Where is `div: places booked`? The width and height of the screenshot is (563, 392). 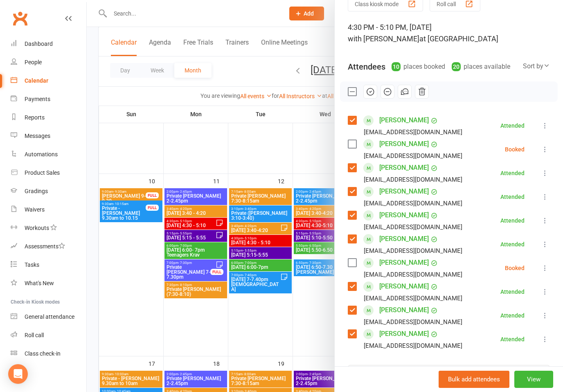
div: places booked is located at coordinates (418, 66).